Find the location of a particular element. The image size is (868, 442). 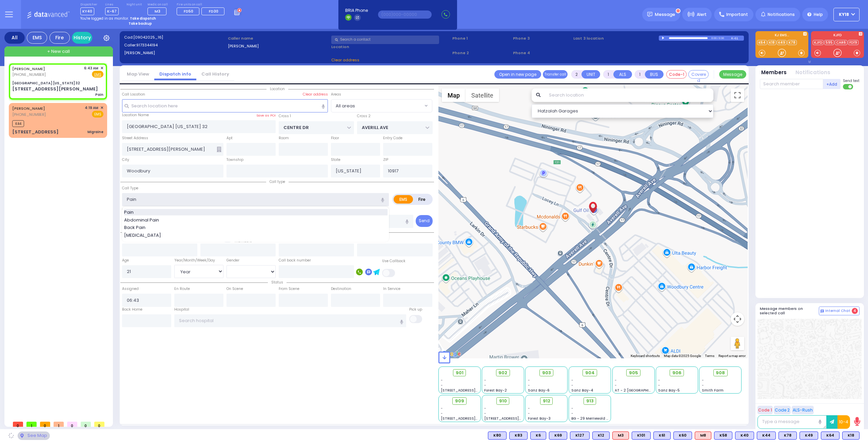

span: 9173344194 is located at coordinates (147, 45).